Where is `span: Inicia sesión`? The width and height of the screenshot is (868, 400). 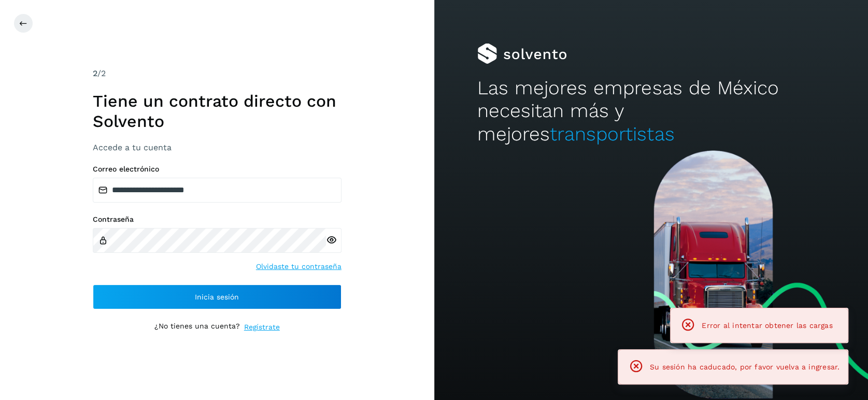
span: Inicia sesión is located at coordinates (217, 297).